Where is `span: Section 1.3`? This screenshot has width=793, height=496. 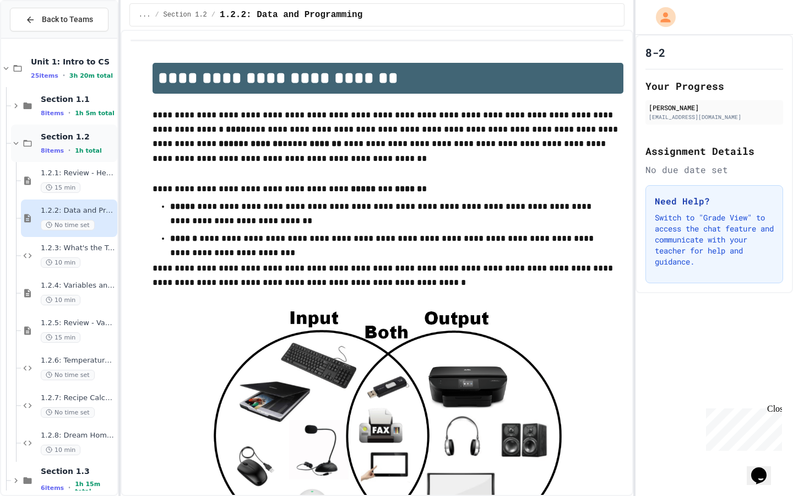 span: Section 1.3 is located at coordinates (78, 471).